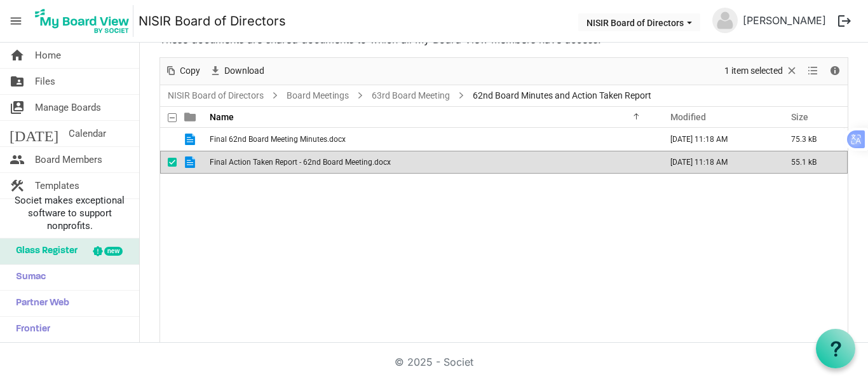  Describe the element at coordinates (725, 21) in the screenshot. I see `img: no-profile-picture.svg` at that location.